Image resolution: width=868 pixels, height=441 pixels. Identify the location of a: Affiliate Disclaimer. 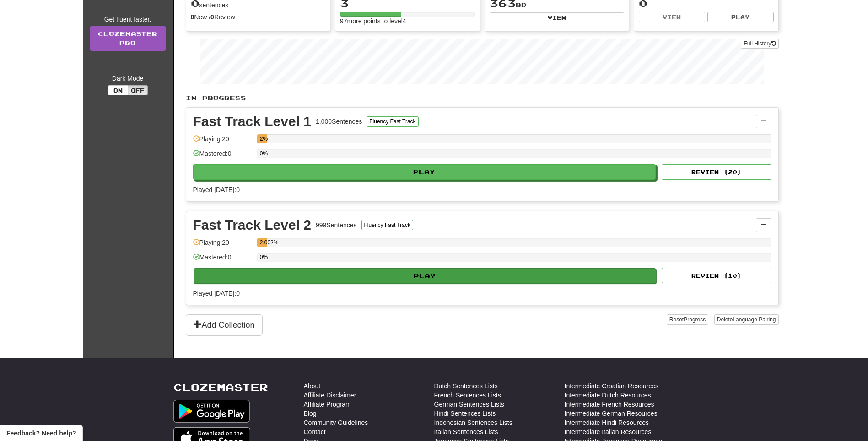
(330, 395).